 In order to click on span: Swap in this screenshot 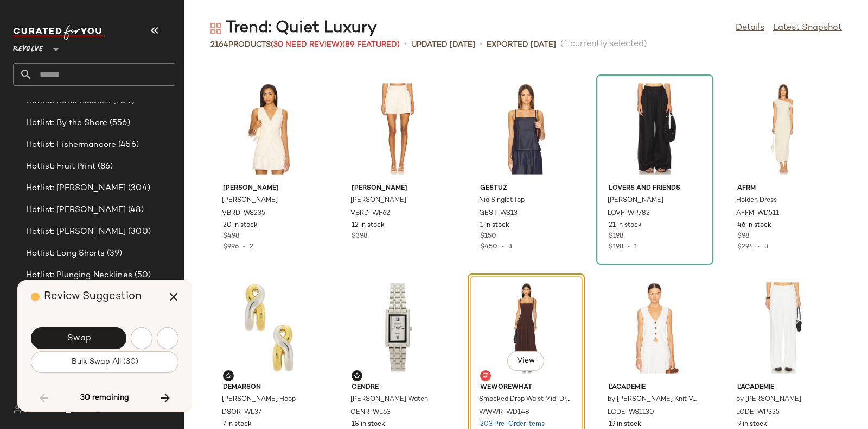, I will do `click(78, 338)`.